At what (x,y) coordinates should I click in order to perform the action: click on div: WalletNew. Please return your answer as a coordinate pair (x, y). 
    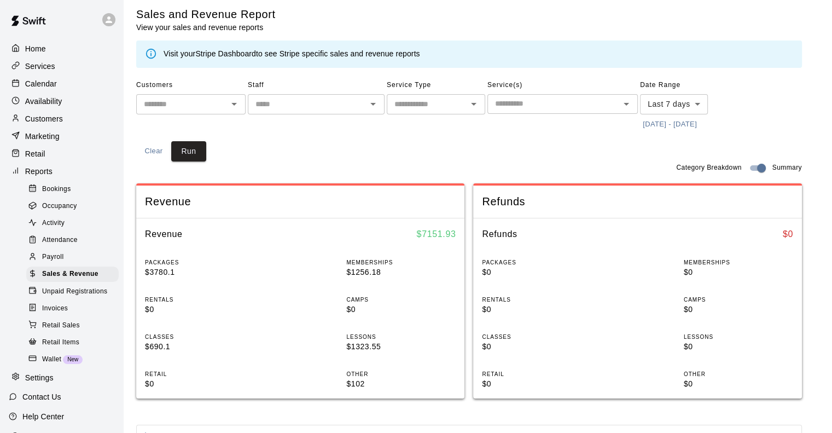
    Looking at the image, I should click on (72, 359).